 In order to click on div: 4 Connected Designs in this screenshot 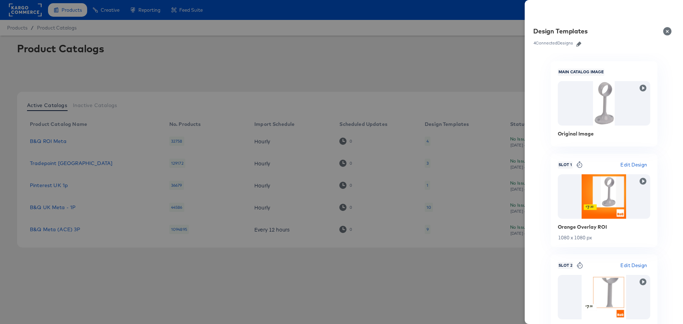, I will do `click(553, 43)`.